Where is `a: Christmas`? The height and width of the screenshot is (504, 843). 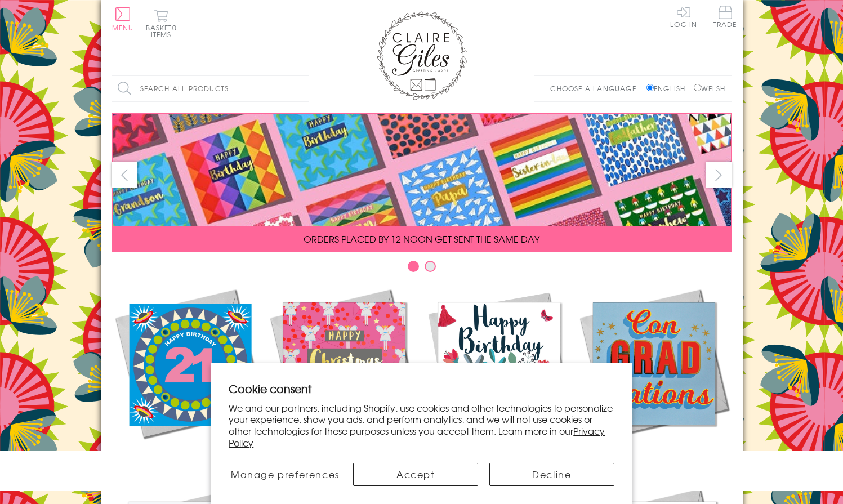
a: Christmas is located at coordinates (344, 375).